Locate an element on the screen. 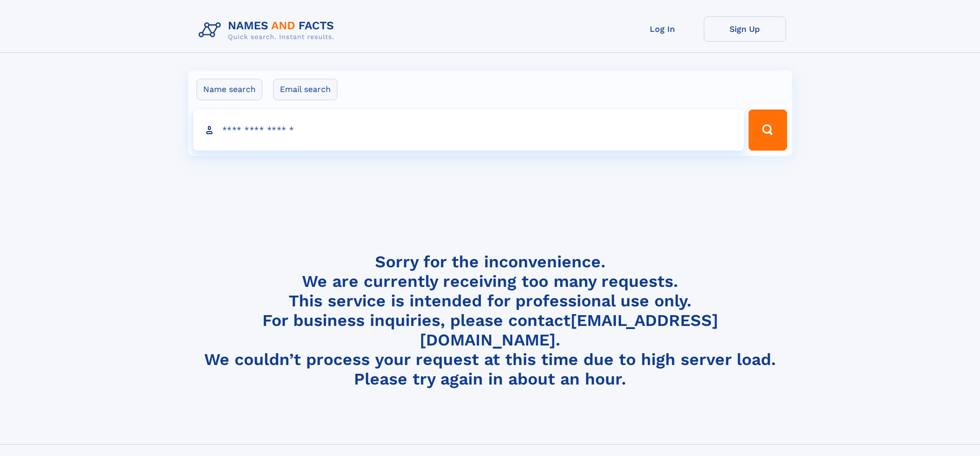  img: Logo Names and Facts is located at coordinates (268, 30).